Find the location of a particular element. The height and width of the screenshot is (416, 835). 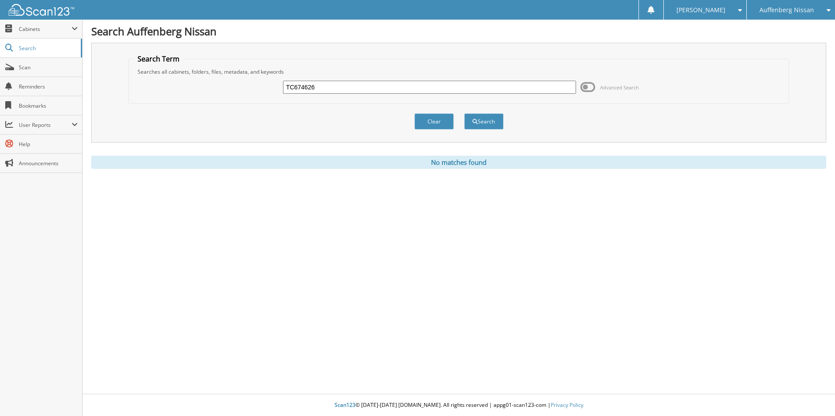

legend: Search Term is located at coordinates (158, 59).